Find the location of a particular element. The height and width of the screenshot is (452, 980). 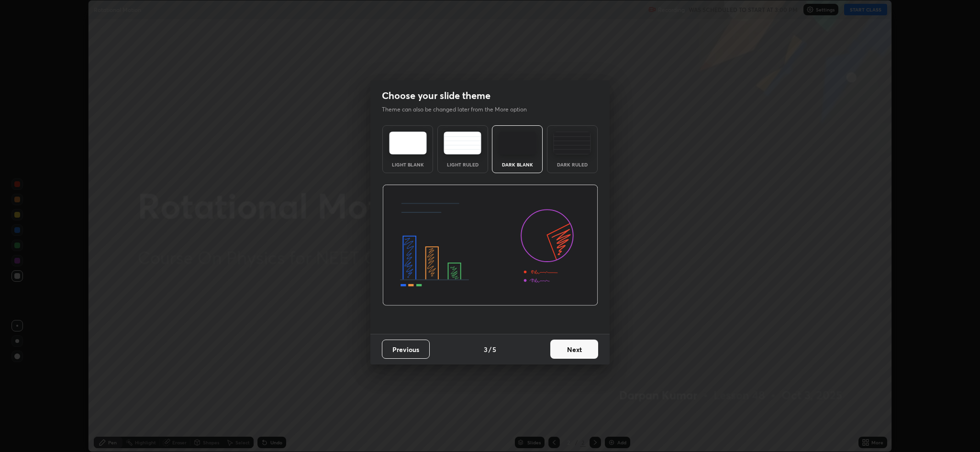

h4: 3 is located at coordinates (486, 350).